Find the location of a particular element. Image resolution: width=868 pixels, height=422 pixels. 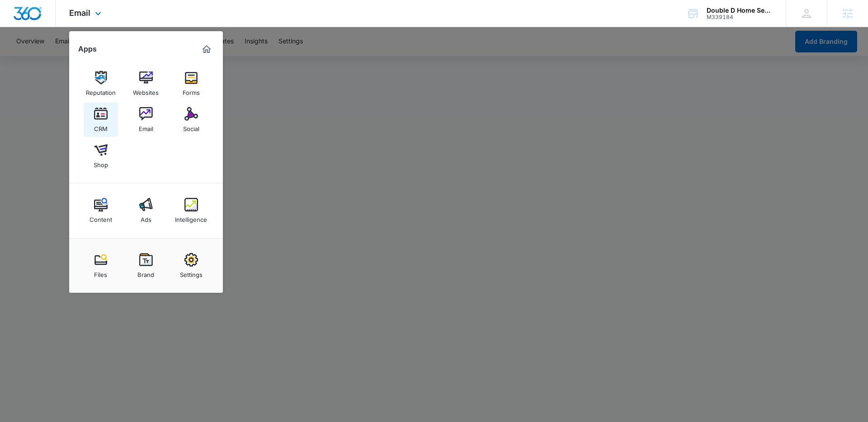

a: Forms is located at coordinates (191, 84).